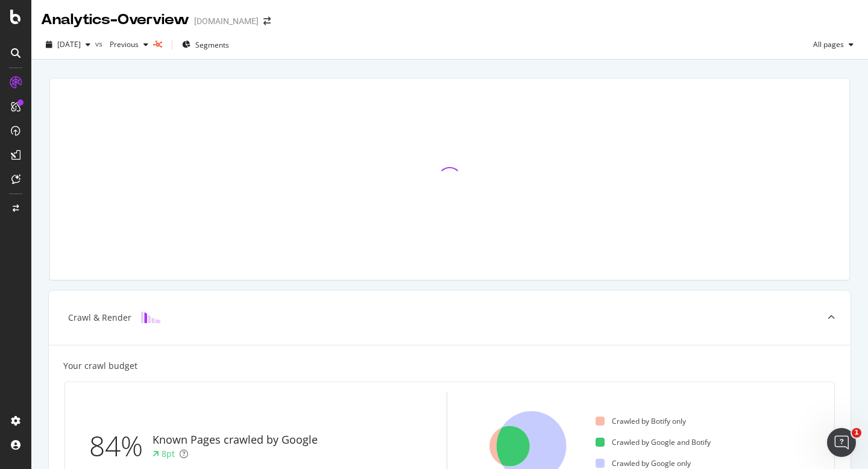 This screenshot has height=469, width=868. What do you see at coordinates (122, 44) in the screenshot?
I see `span: Previous` at bounding box center [122, 44].